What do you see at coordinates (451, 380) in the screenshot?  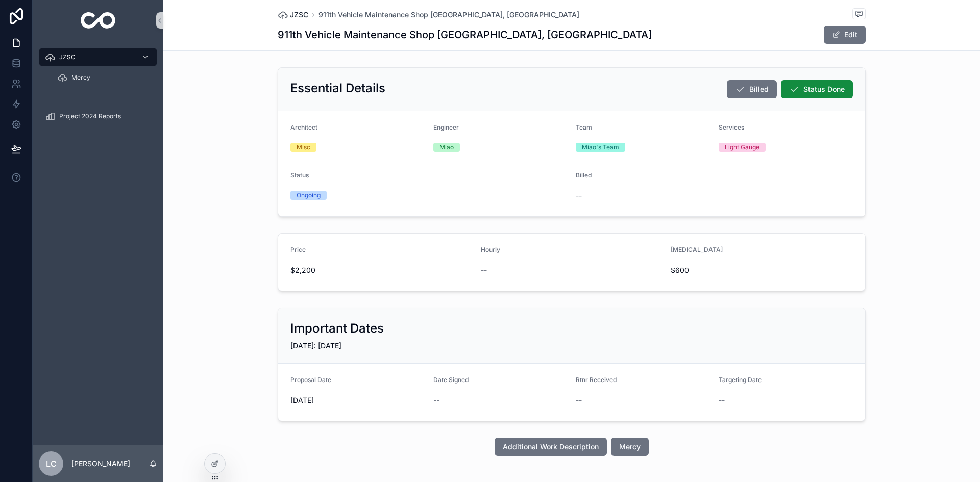 I see `span: Date Signed` at bounding box center [451, 380].